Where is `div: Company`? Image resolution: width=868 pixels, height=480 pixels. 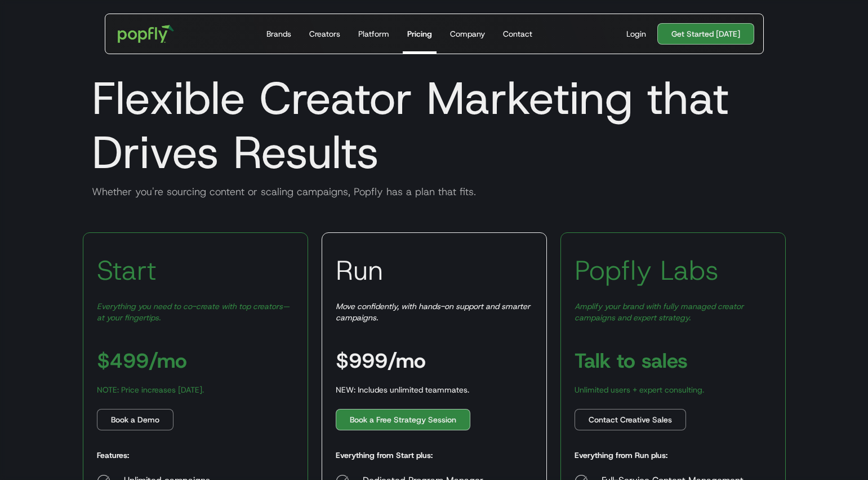
div: Company is located at coordinates (467, 34).